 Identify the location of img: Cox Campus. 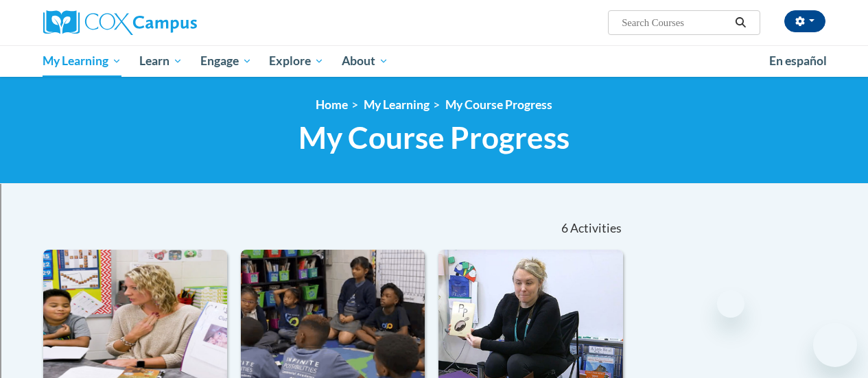
(120, 22).